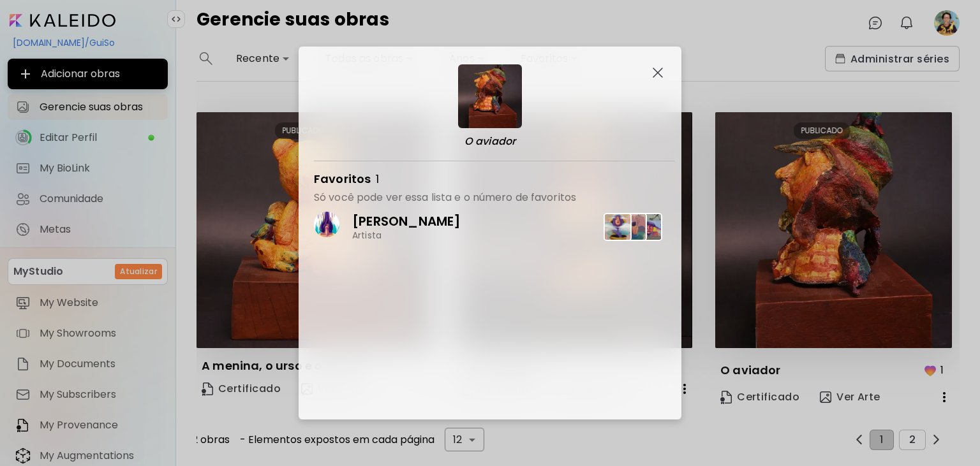 The image size is (980, 466). Describe the element at coordinates (648, 227) in the screenshot. I see `img: 175894` at that location.